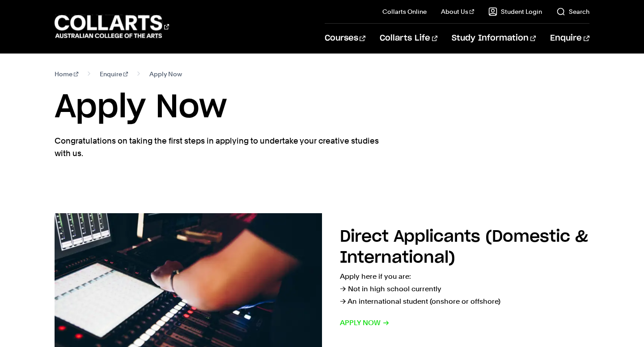 The width and height of the screenshot is (644, 347). Describe the element at coordinates (464, 289) in the screenshot. I see `p: Apply here if you are: → Not in high school currently → An international student (onshore or offs...` at that location.